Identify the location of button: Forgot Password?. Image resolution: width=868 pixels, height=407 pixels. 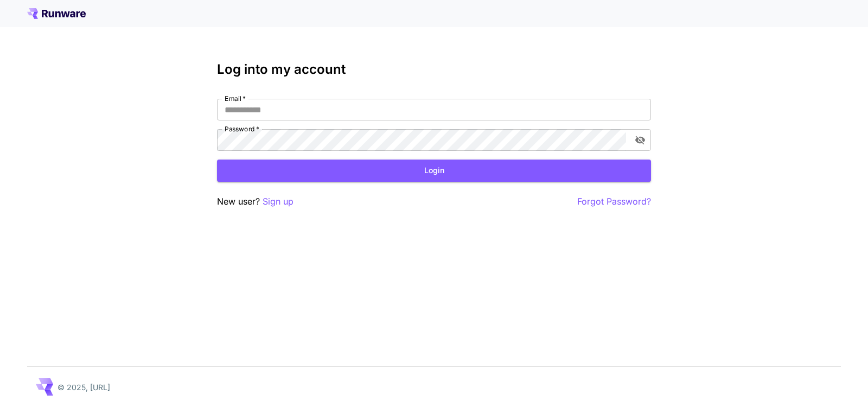
(614, 201).